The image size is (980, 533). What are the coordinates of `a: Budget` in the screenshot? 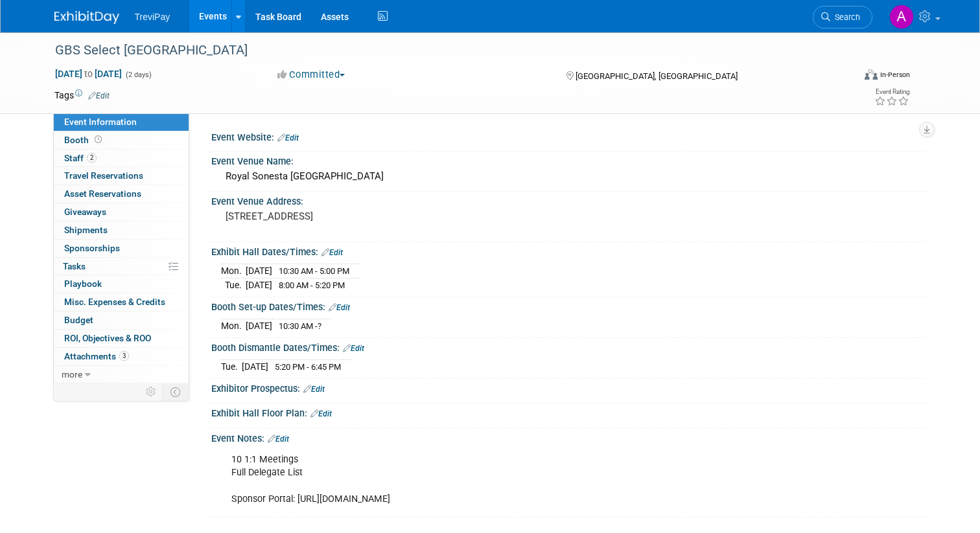 It's located at (121, 320).